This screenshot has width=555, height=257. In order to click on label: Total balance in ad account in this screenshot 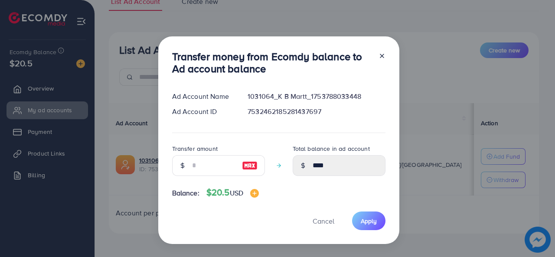, I will do `click(331, 149)`.